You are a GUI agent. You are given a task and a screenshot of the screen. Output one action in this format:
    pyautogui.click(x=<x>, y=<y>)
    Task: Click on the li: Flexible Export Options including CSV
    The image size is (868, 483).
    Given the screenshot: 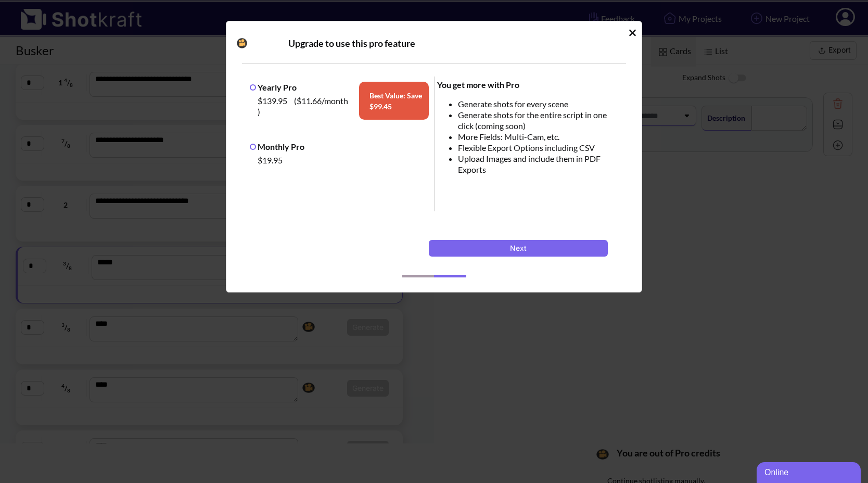 What is the action you would take?
    pyautogui.click(x=539, y=147)
    